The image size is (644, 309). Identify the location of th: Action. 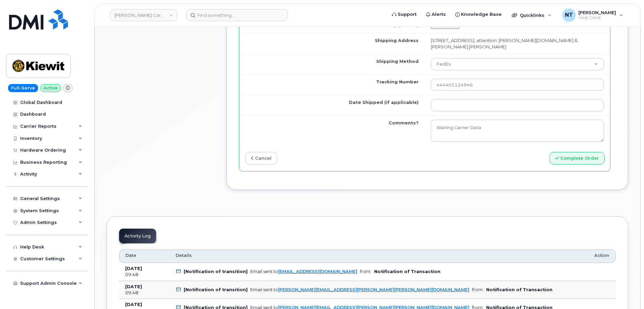
(602, 256).